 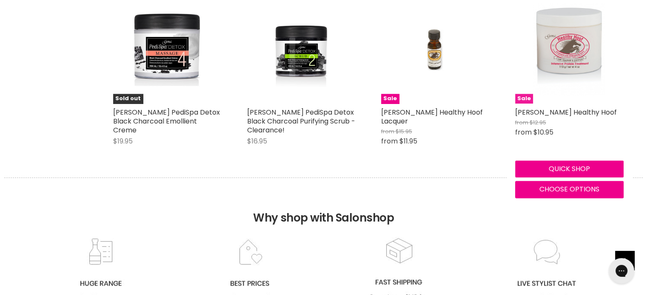 What do you see at coordinates (17, 16) in the screenshot?
I see `button: Open gorgias live chat` at bounding box center [17, 16].